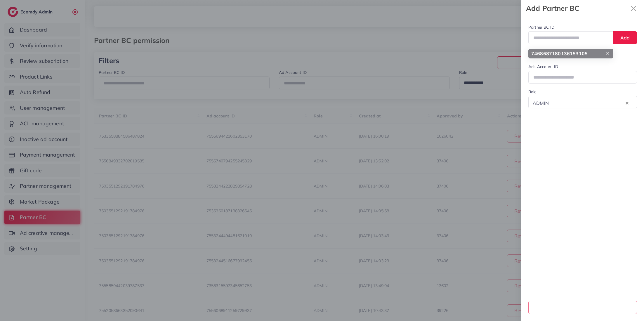  Describe the element at coordinates (634, 9) in the screenshot. I see `button: Close` at that location.